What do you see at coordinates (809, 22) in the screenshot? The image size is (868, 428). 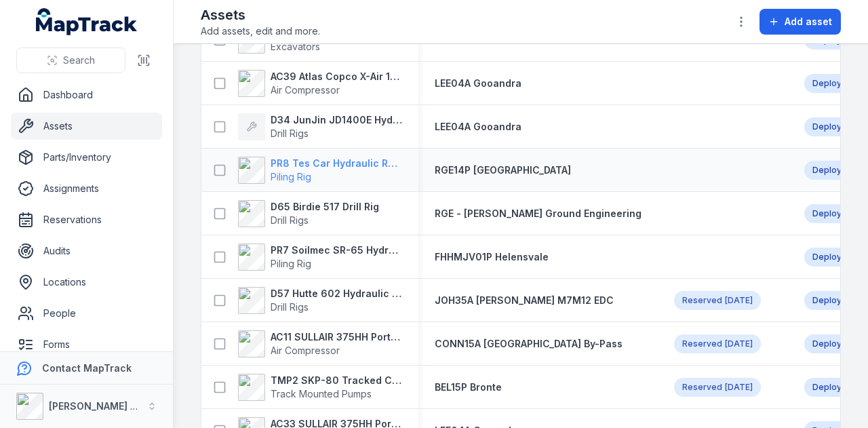 I see `span: Add asset` at bounding box center [809, 22].